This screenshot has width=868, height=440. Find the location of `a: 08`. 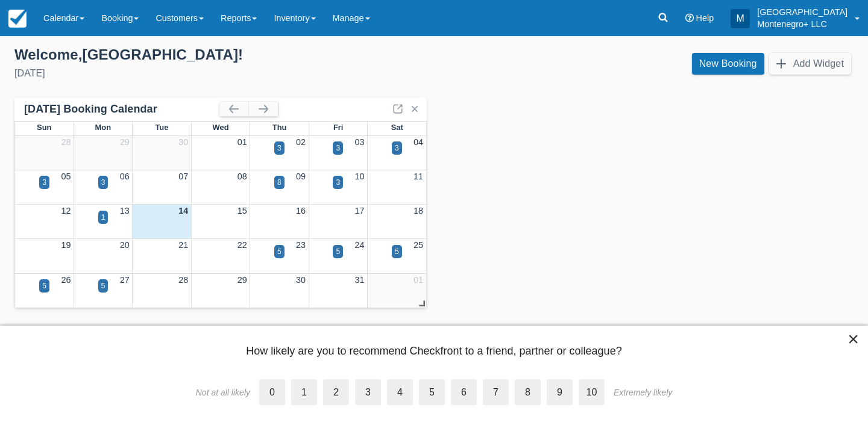

a: 08 is located at coordinates (243, 176).